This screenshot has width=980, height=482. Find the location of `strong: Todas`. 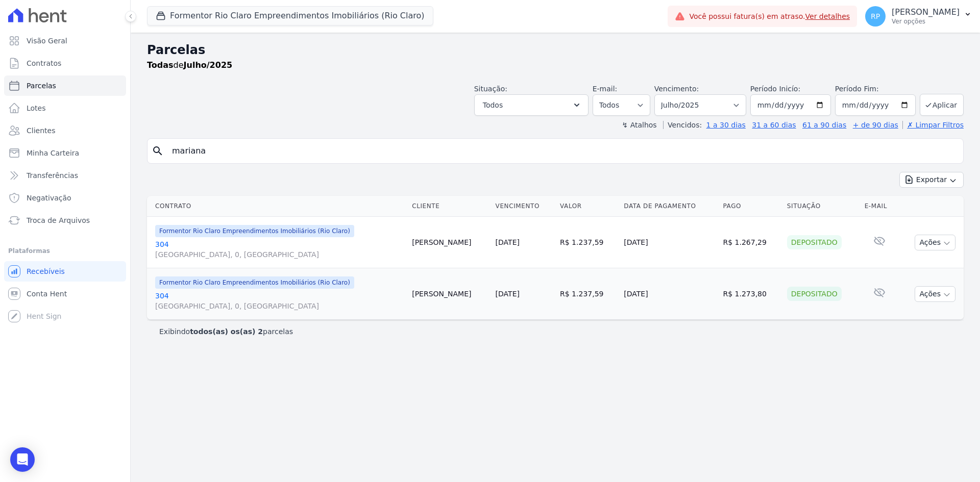

strong: Todas is located at coordinates (161, 65).